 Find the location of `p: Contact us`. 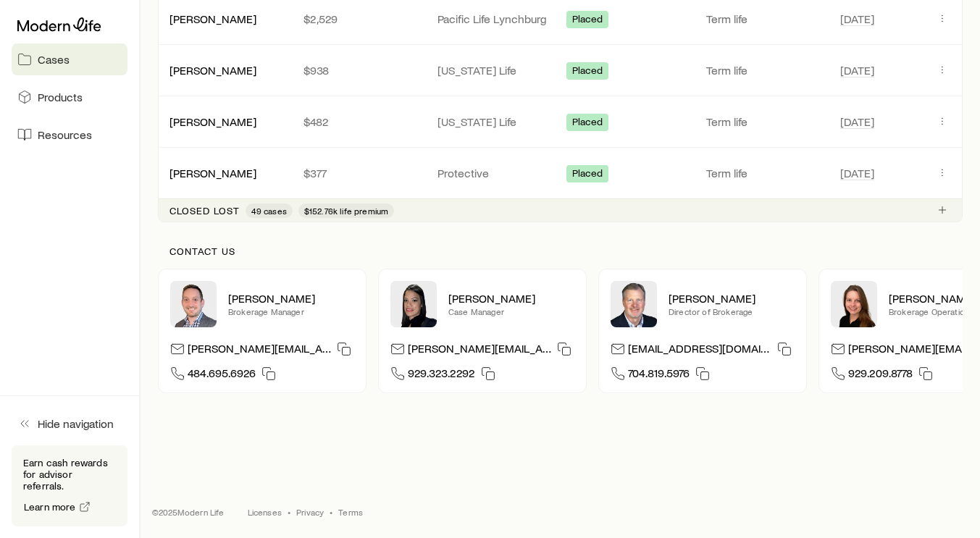

p: Contact us is located at coordinates (560, 251).